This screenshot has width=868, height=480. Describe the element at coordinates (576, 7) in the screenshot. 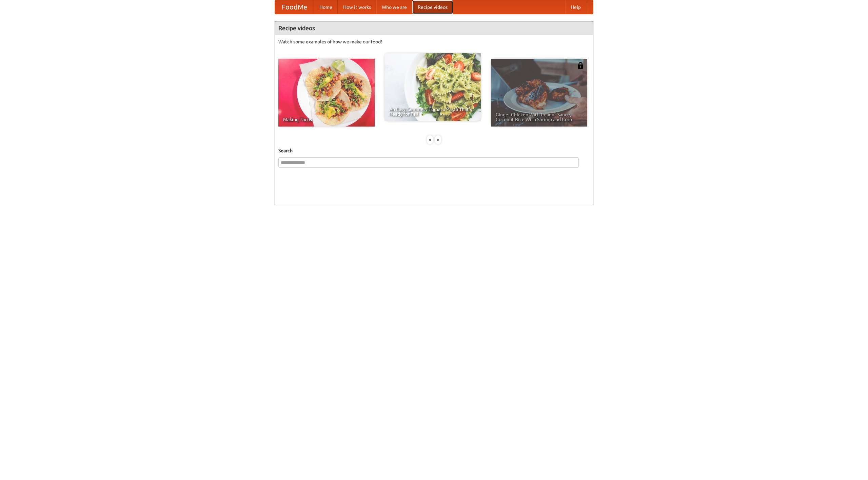

I see `a: Help` at that location.